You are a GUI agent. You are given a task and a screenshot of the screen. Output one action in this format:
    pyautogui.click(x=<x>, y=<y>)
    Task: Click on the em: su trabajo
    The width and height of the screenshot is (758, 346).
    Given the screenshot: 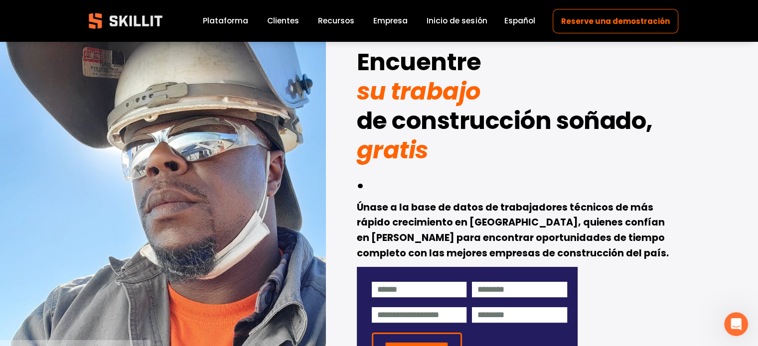 What is the action you would take?
    pyautogui.click(x=419, y=91)
    